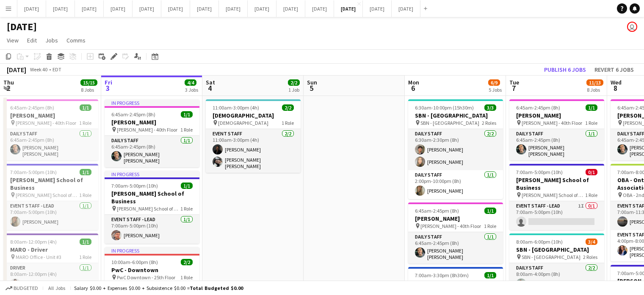 The width and height of the screenshot is (644, 295). Describe the element at coordinates (455, 283) in the screenshot. I see `h3: OMERS` at that location.